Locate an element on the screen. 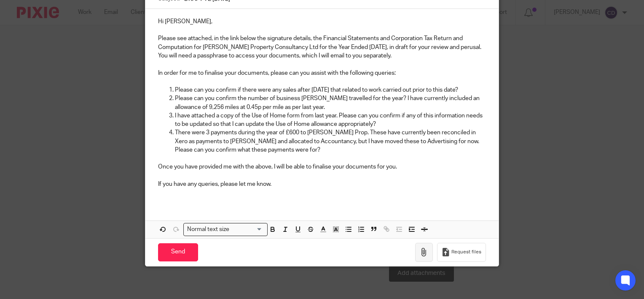  p: Once you have provided me with the above, I will be able to finalise your documents for you. is located at coordinates (322, 167).